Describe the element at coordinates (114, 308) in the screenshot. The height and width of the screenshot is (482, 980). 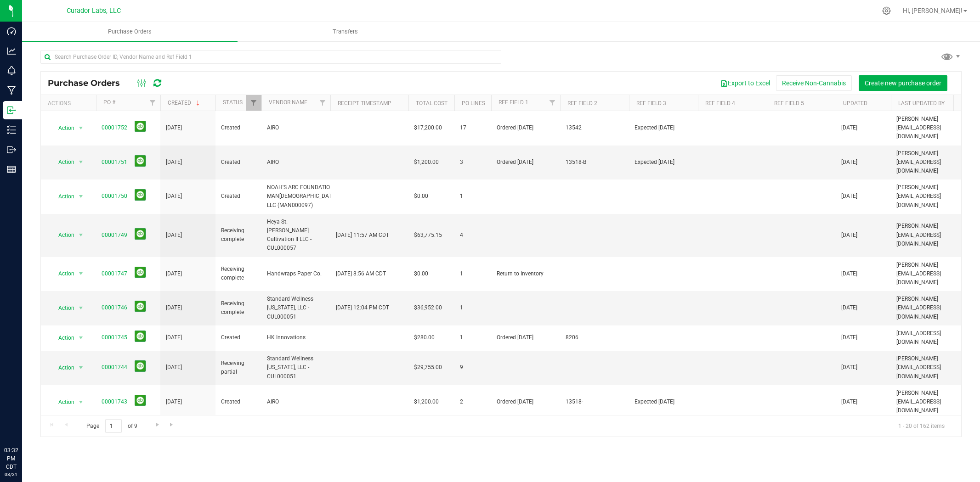
I see `a: 00001746` at that location.